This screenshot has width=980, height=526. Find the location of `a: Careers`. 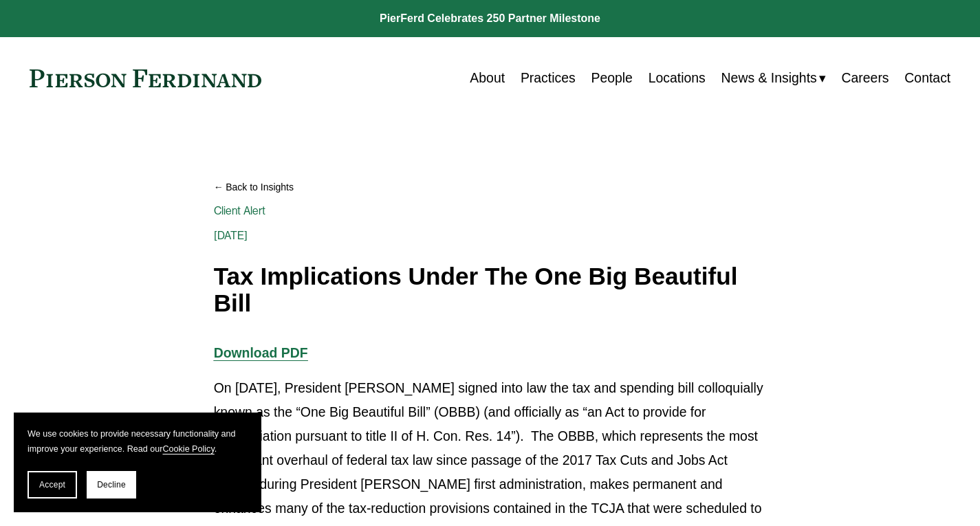

a: Careers is located at coordinates (865, 78).